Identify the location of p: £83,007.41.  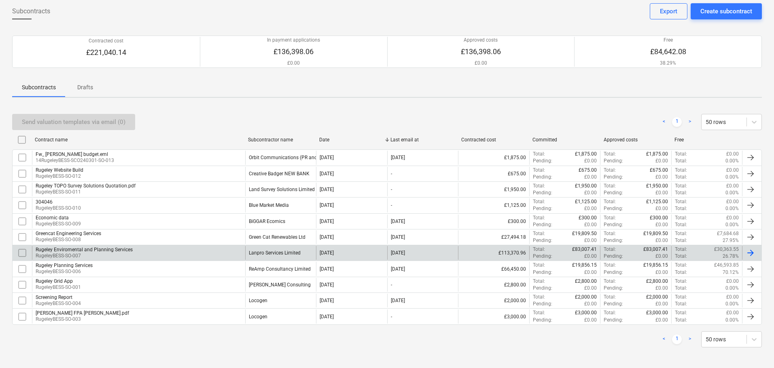
(584, 250).